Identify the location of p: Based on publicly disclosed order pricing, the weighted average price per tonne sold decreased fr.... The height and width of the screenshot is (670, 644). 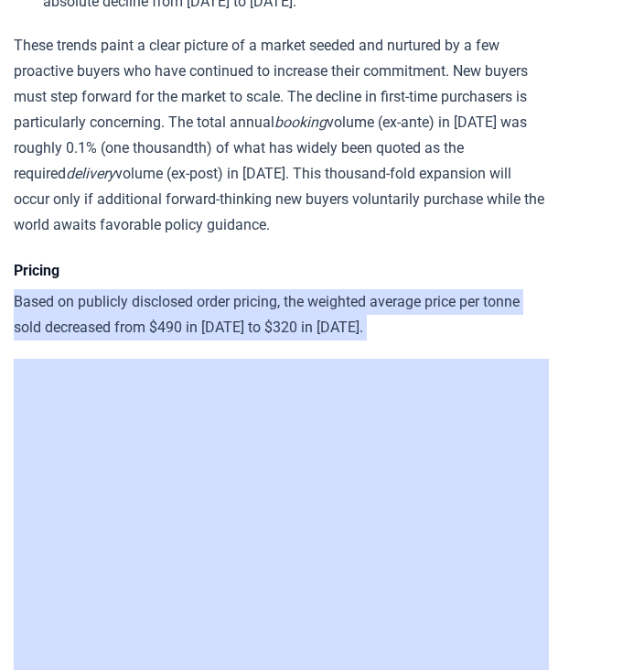
(281, 315).